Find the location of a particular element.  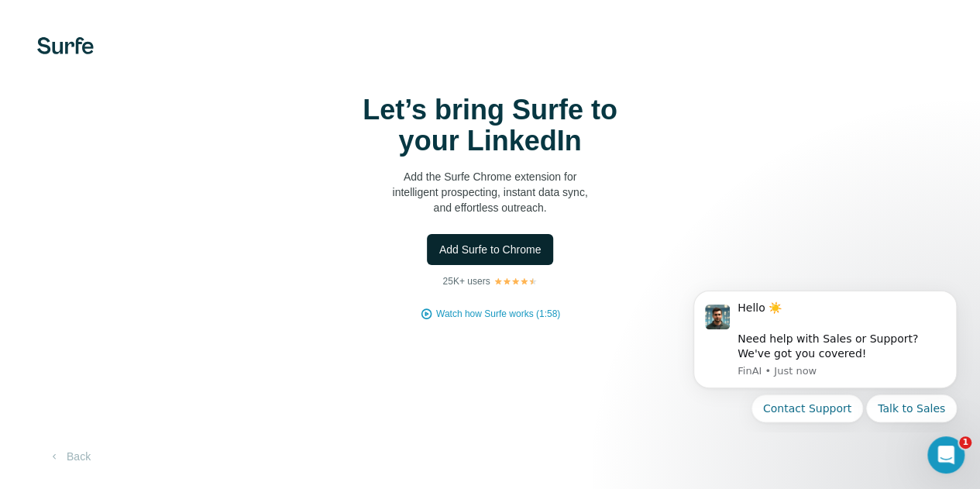

button: Quick reply: Contact Support is located at coordinates (138, 131).